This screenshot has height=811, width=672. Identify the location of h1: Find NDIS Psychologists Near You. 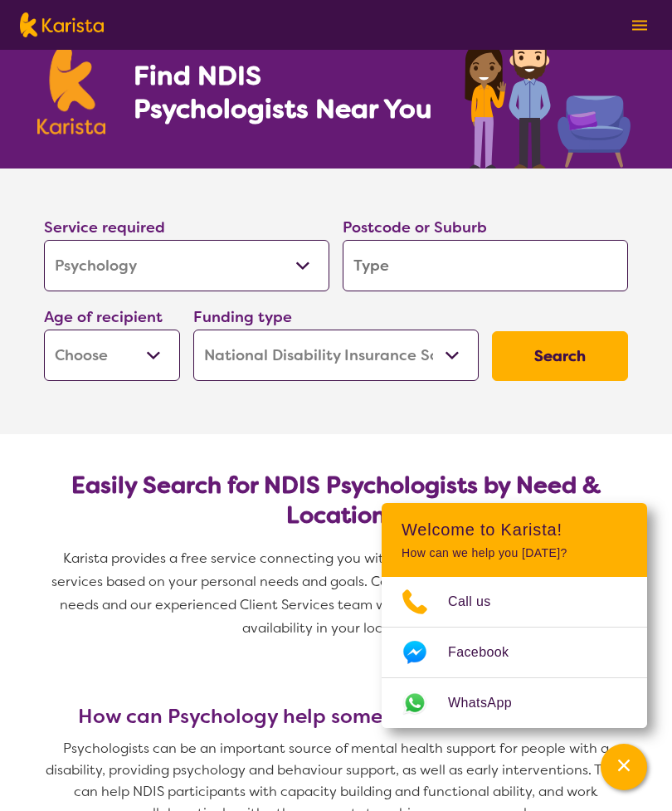
(287, 92).